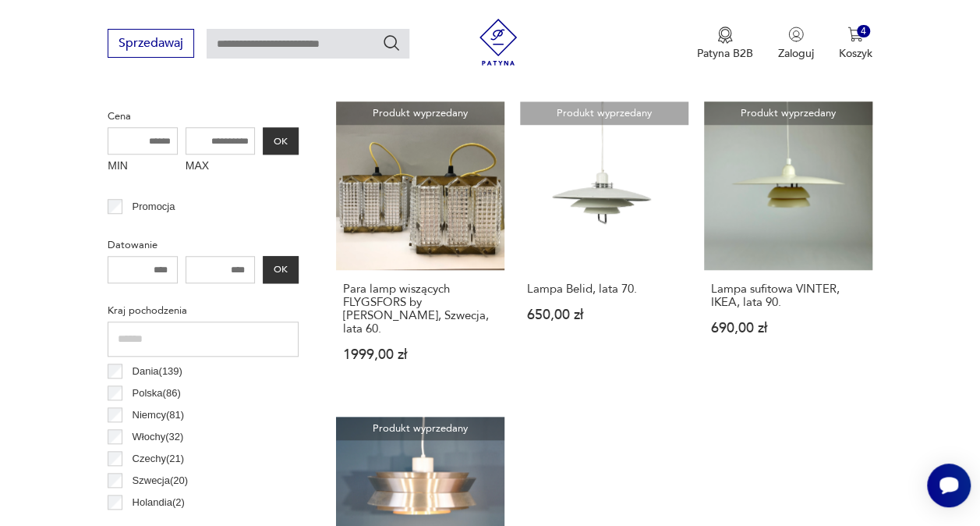  Describe the element at coordinates (856, 34) in the screenshot. I see `img: Ikona koszyka` at that location.